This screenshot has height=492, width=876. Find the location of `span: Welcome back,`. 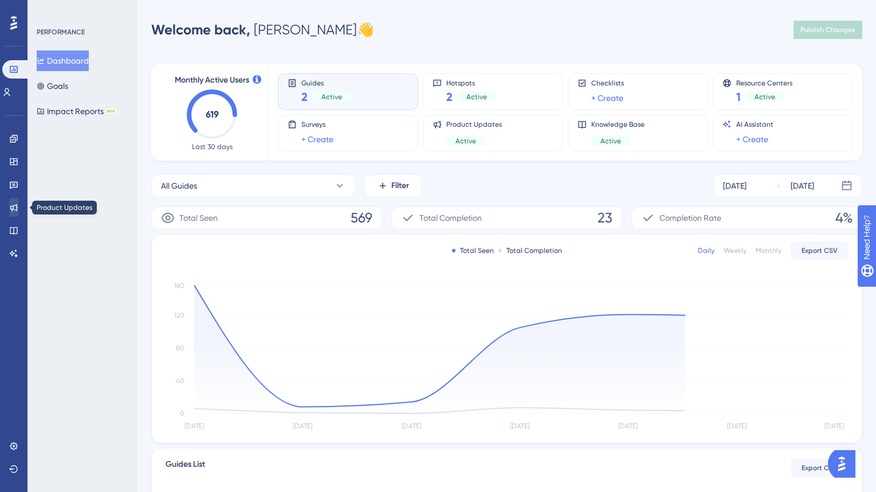

span: Welcome back, is located at coordinates (201, 29).